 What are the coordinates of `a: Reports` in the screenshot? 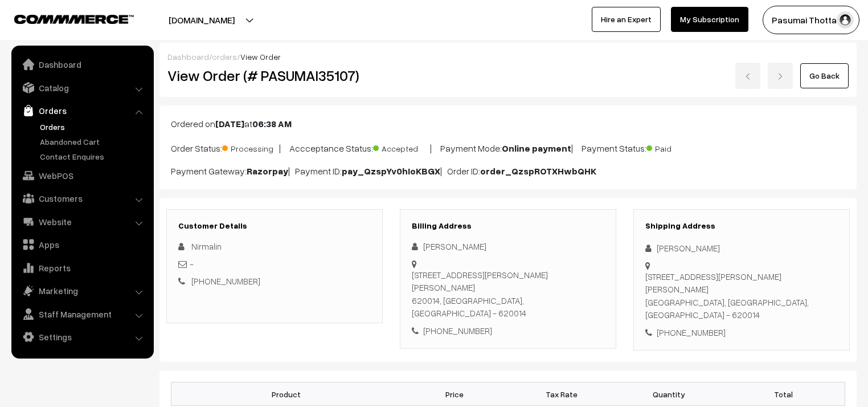 It's located at (82, 268).